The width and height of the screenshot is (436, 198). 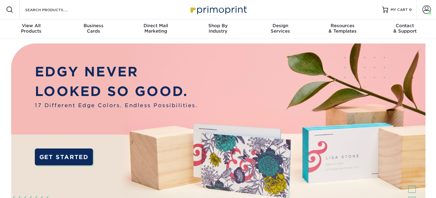 What do you see at coordinates (218, 28) in the screenshot?
I see `div: Industry` at bounding box center [218, 28].